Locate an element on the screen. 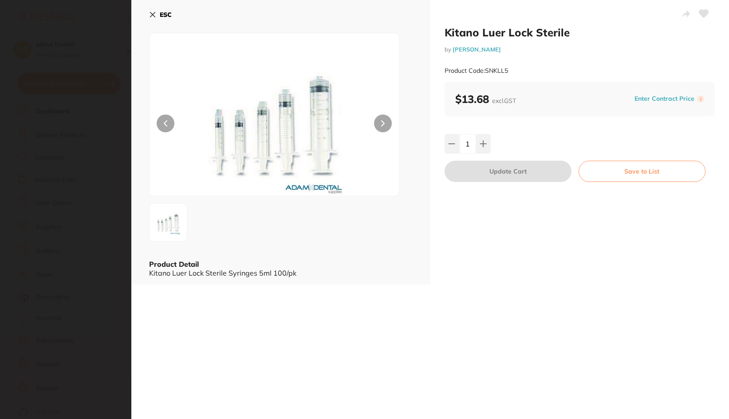  b: ESC is located at coordinates (165, 15).